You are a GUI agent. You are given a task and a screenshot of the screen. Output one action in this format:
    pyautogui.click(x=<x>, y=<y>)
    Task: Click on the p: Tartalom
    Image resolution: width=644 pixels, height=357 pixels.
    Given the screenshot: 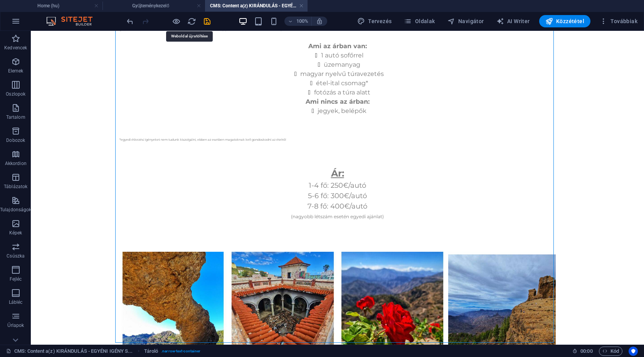 What is the action you would take?
    pyautogui.click(x=16, y=117)
    